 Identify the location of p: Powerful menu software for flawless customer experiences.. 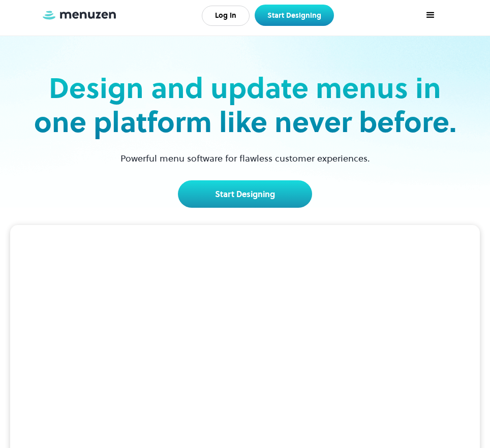
(245, 158).